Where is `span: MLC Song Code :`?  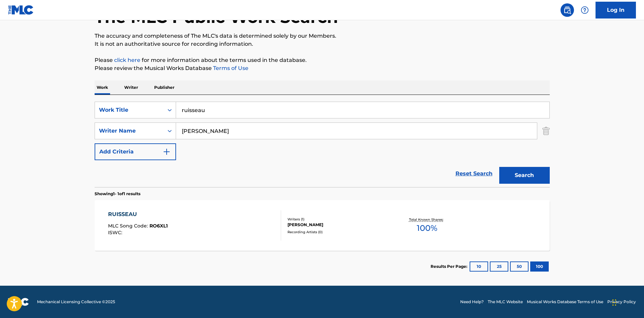 span: MLC Song Code : is located at coordinates (129, 226).